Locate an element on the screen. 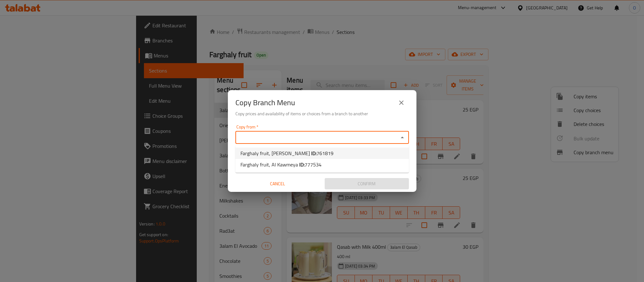 This screenshot has height=282, width=644. span: Cancel is located at coordinates (278, 184).